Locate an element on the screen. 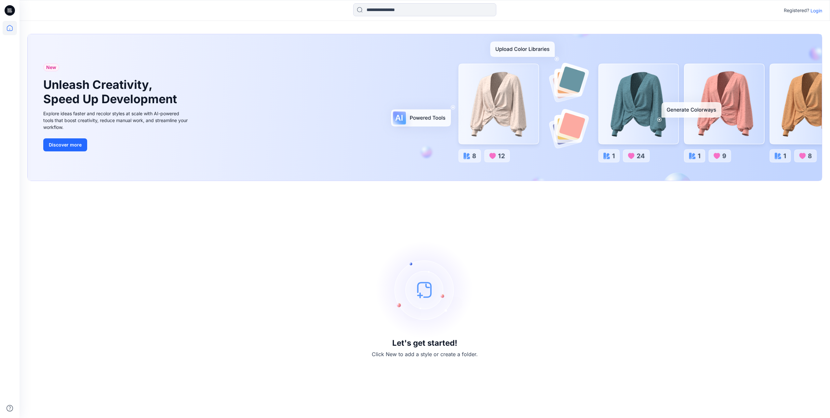  button: Discover more is located at coordinates (65, 145).